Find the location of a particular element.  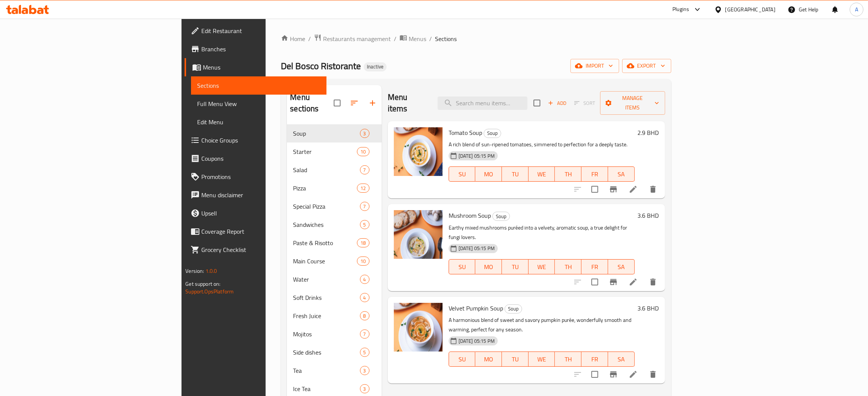

div: Fresh Juice8 is located at coordinates (334, 316).